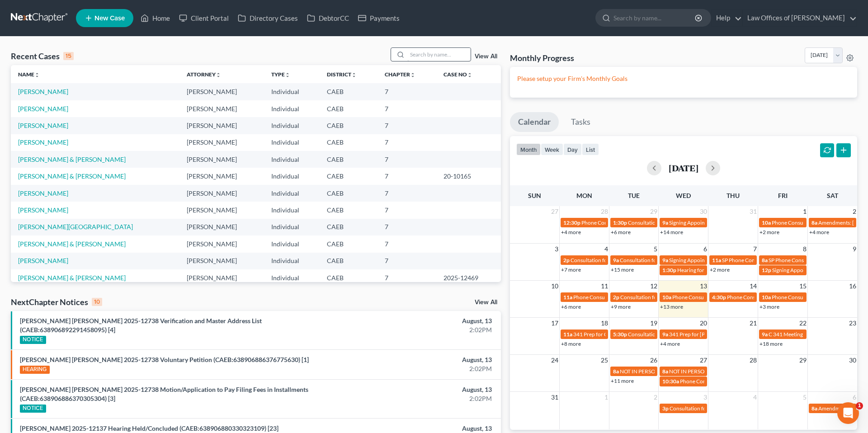 The width and height of the screenshot is (868, 433). Describe the element at coordinates (704, 324) in the screenshot. I see `span: 20` at that location.